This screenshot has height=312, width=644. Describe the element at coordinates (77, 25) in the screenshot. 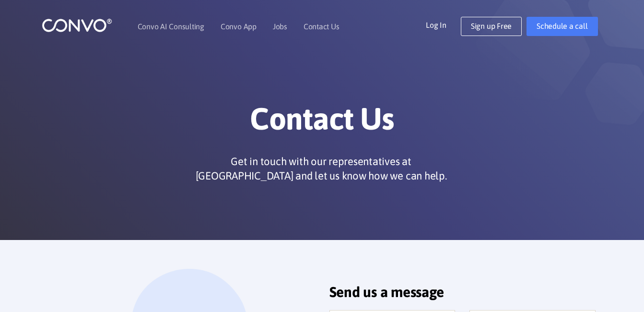

I see `img: logo_1.png` at that location.